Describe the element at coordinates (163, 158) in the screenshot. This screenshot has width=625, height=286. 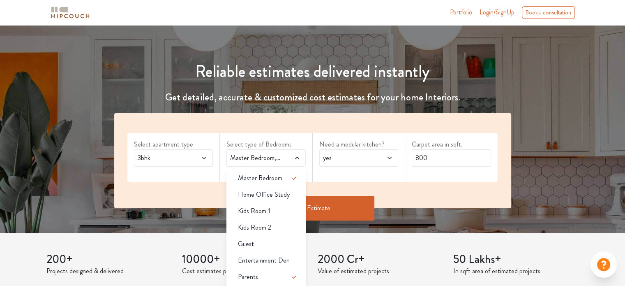
I see `span: 3bhk` at that location.